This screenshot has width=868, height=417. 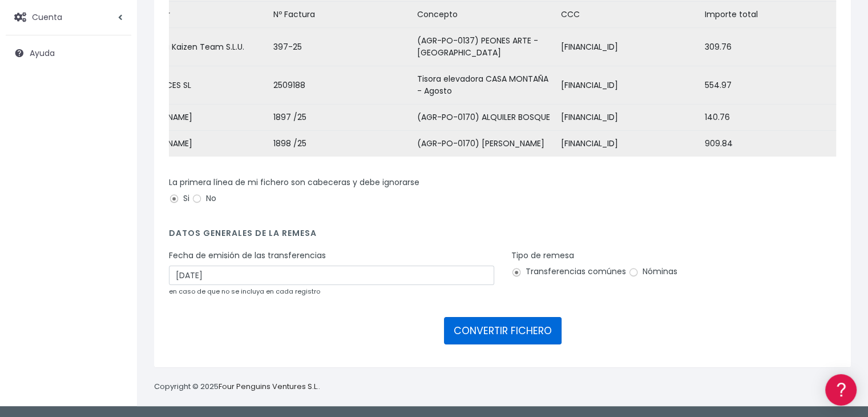 What do you see at coordinates (46, 16) in the screenshot?
I see `span: Cuenta` at bounding box center [46, 16].